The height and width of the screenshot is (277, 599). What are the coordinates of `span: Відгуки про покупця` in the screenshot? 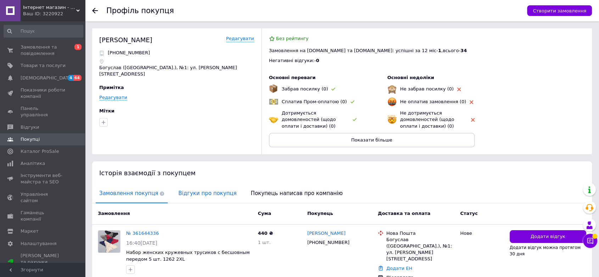 It's located at (207, 193).